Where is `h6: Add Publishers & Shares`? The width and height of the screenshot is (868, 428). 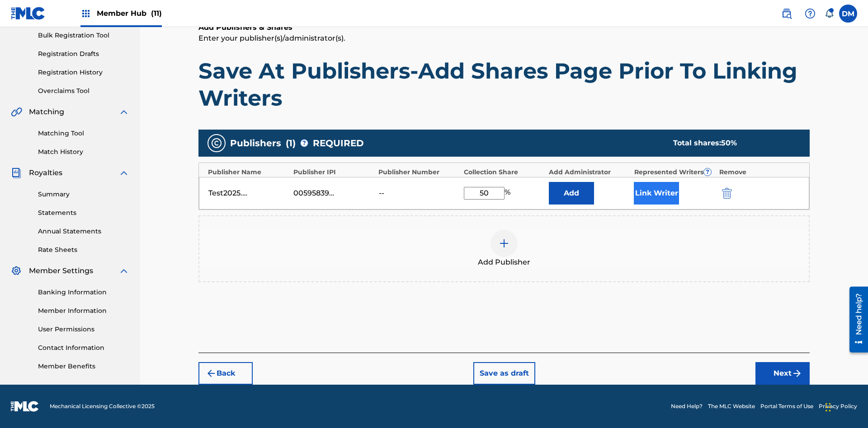
h6: Add Publishers & Shares is located at coordinates (504, 28).